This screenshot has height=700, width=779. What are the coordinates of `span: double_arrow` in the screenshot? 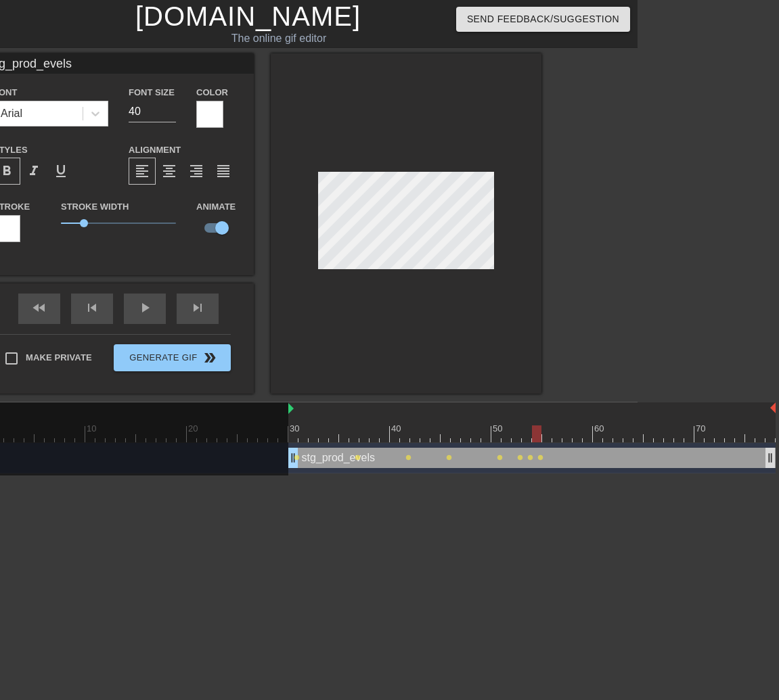 It's located at (210, 358).